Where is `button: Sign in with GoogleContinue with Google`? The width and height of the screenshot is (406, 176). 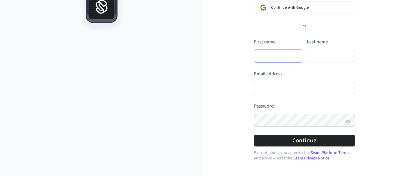 button: Sign in with GoogleContinue with Google is located at coordinates (305, 8).